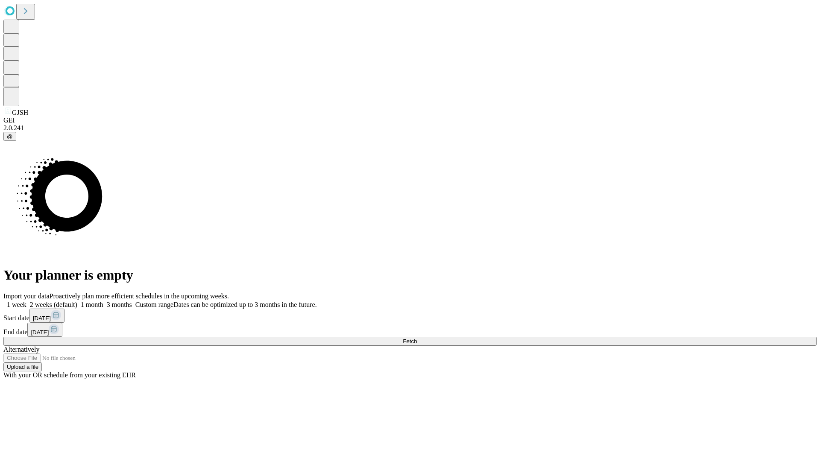 The width and height of the screenshot is (820, 461). I want to click on div: Start date, so click(410, 316).